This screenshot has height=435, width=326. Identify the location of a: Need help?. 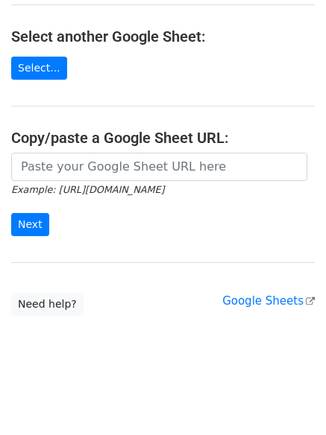
(47, 304).